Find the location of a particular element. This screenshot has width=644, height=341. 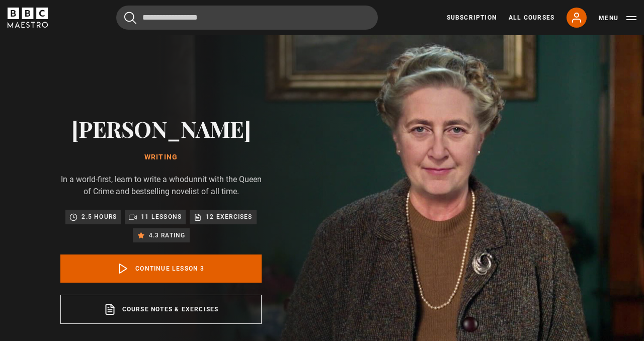

p: 2.5 hours is located at coordinates (99, 217).